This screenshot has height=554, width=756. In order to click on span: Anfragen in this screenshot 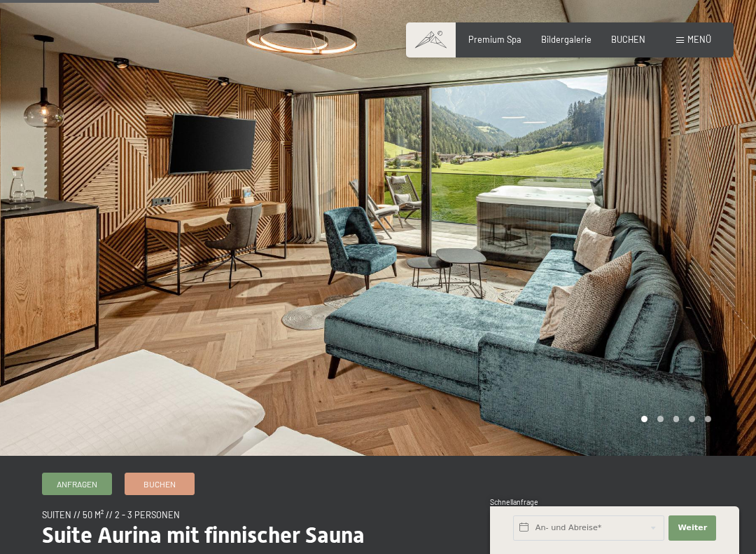, I will do `click(77, 484)`.